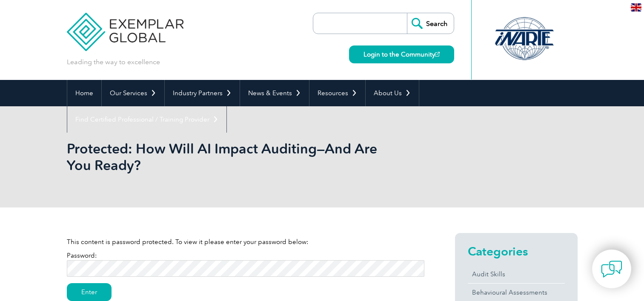 The image size is (644, 301). Describe the element at coordinates (516, 274) in the screenshot. I see `a: Audit Skills` at that location.